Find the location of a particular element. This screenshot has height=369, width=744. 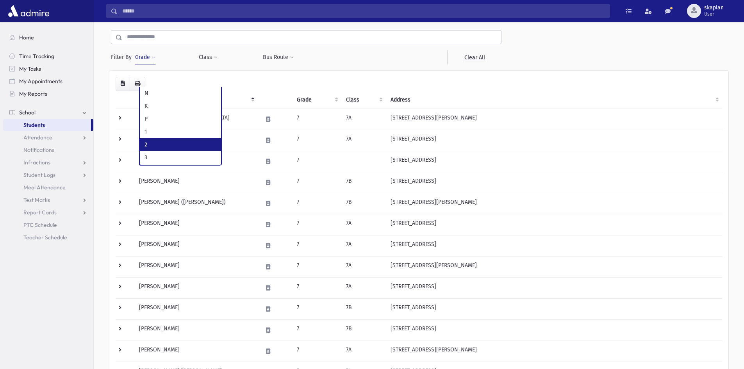

a: PTC Schedule is located at coordinates (48, 225).